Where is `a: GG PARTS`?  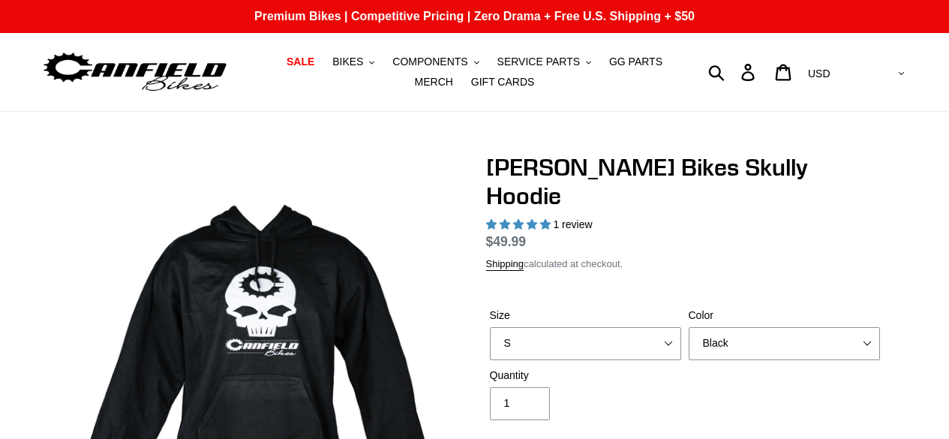 a: GG PARTS is located at coordinates (636, 62).